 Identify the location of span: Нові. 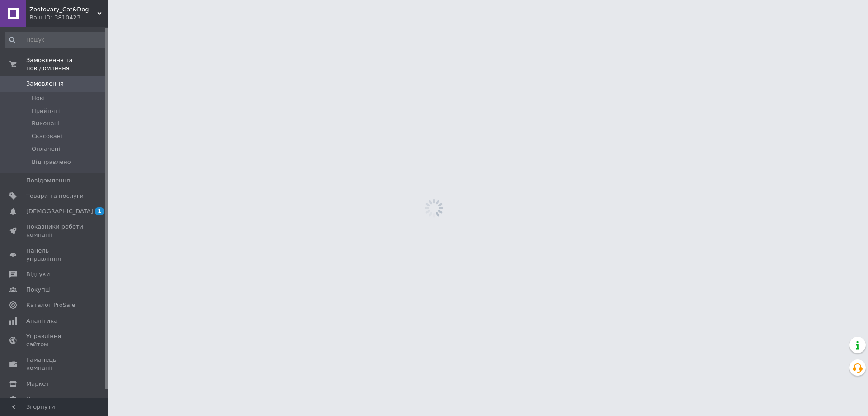
(38, 98).